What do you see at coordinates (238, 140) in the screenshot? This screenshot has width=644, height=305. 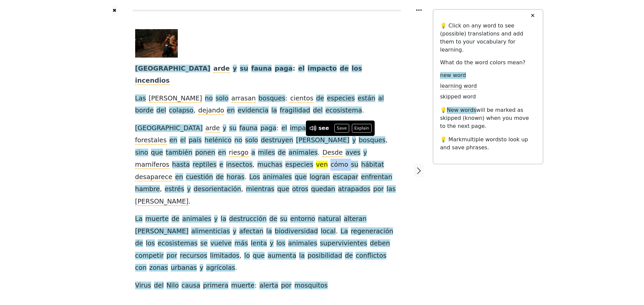 I see `span: no` at bounding box center [238, 140].